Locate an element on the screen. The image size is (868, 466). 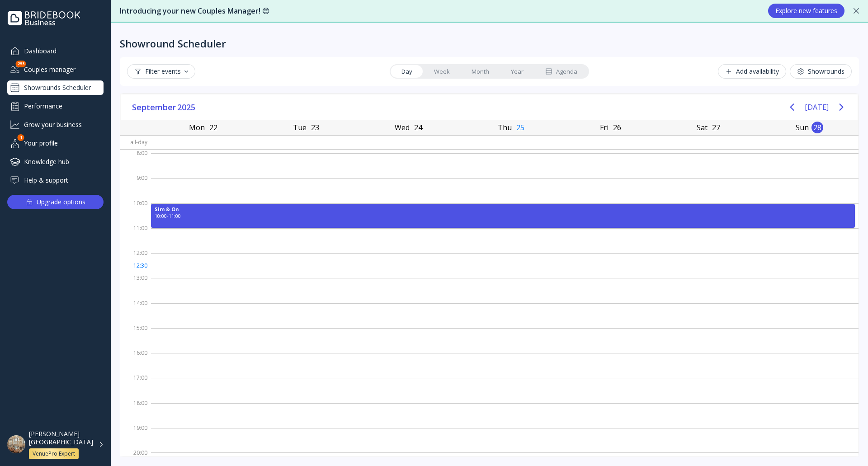
div: Sim & On, 10:00 - 11:00 is located at coordinates (503, 216).